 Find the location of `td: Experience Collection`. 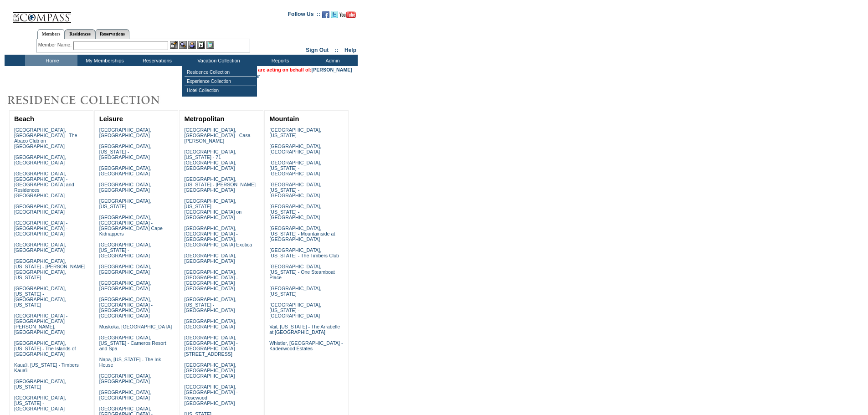

td: Experience Collection is located at coordinates (220, 82).